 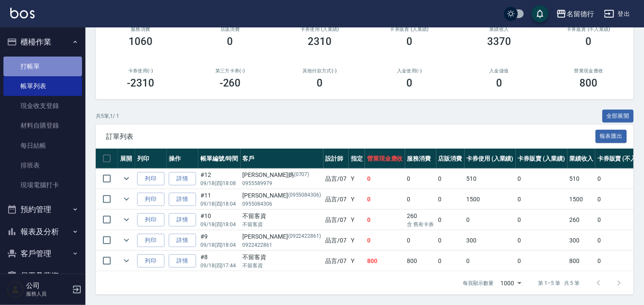 What do you see at coordinates (499, 42) in the screenshot?
I see `h3: 3370` at bounding box center [499, 42].